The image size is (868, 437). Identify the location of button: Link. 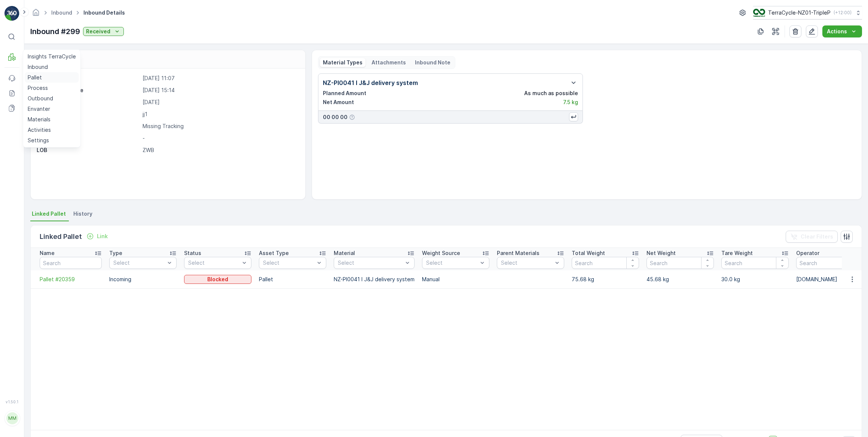
(97, 236).